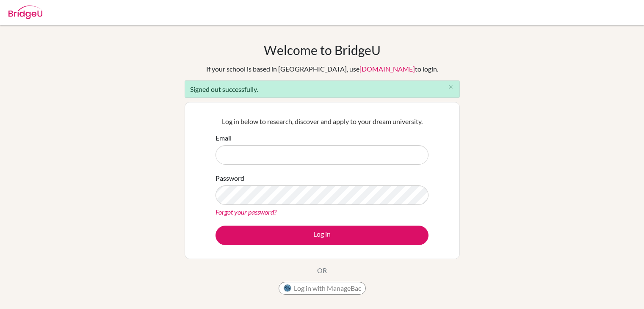 The width and height of the screenshot is (644, 309). I want to click on button: Close, so click(451, 87).